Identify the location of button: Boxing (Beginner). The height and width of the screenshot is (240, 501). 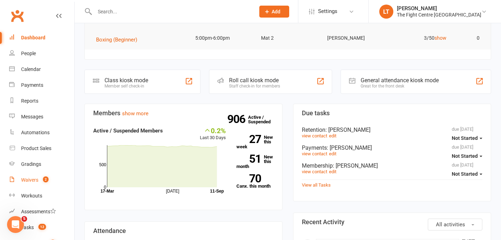
(119, 40).